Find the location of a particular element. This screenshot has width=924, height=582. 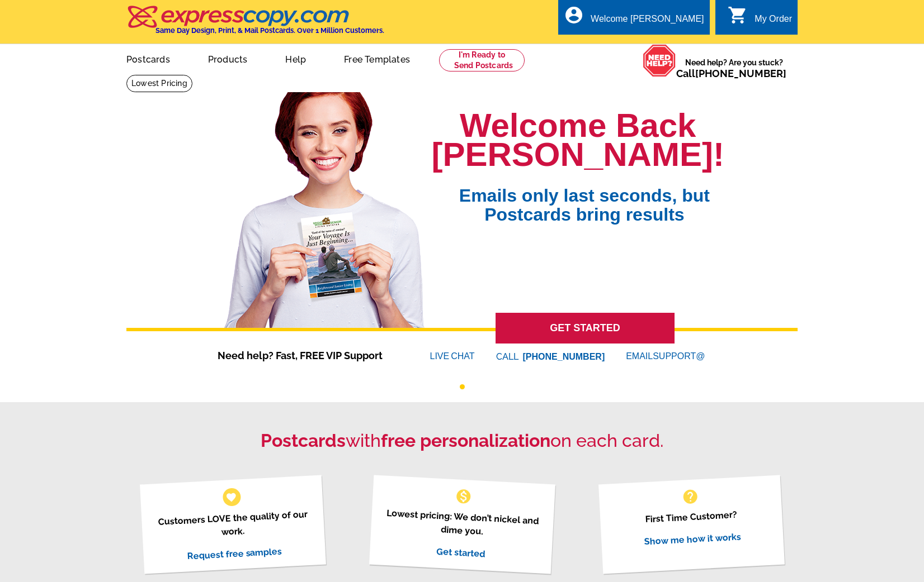

i: shopping_cart is located at coordinates (737, 15).